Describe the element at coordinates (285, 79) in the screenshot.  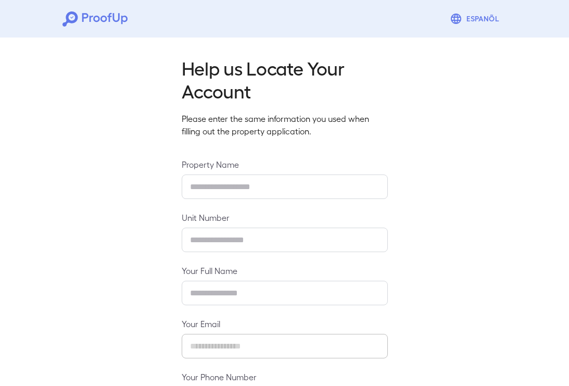
I see `h2: Help us Locate Your Account` at that location.